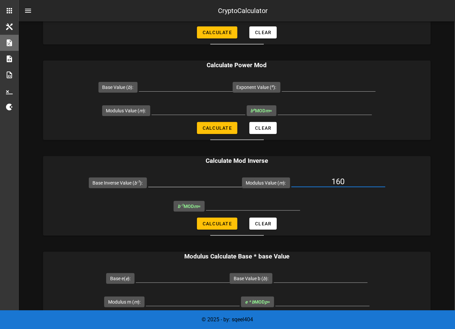 Image resolution: width=455 pixels, height=329 pixels. I want to click on i: e * b, so click(250, 302).